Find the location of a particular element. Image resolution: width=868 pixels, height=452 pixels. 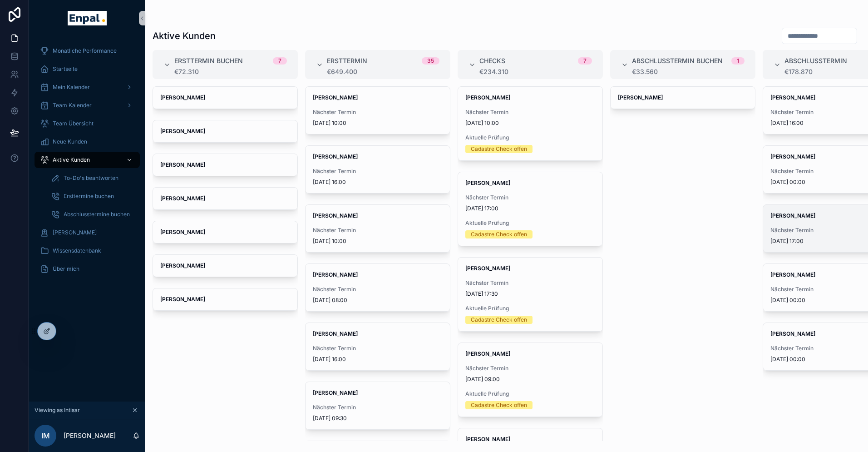

span: Team Kalender is located at coordinates (72, 106).